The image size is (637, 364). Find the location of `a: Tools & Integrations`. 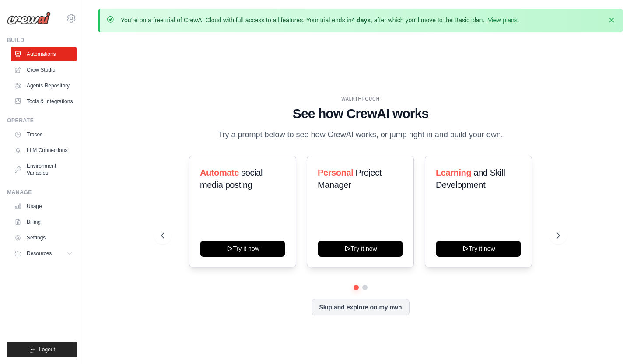

a: Tools & Integrations is located at coordinates (43, 102).